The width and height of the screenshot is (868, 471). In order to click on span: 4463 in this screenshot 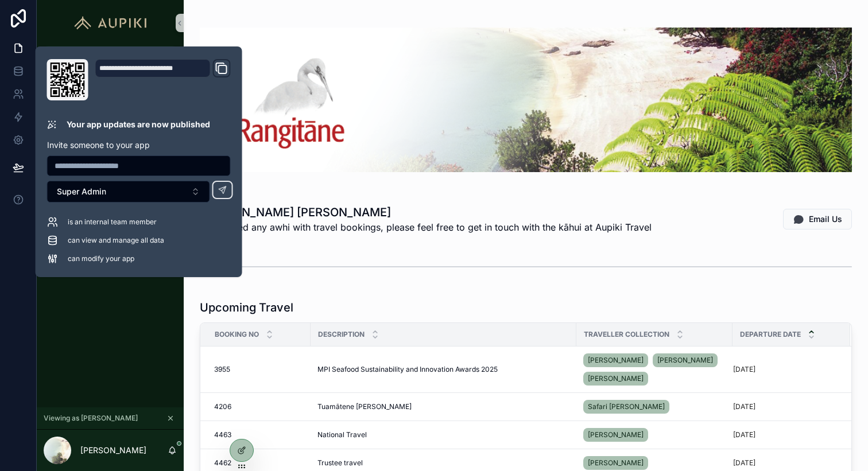, I will do `click(223, 435)`.